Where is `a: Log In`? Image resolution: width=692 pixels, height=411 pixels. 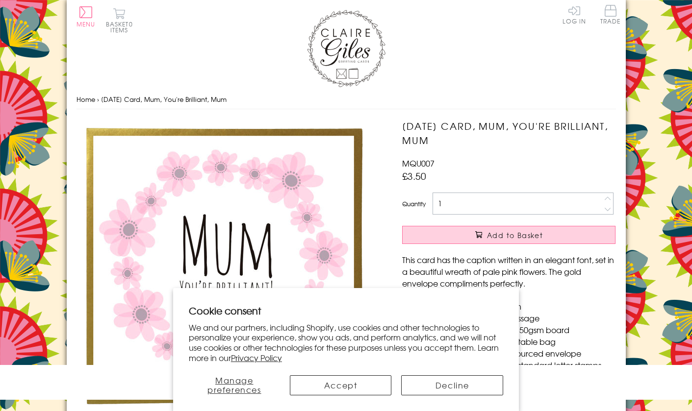 a: Log In is located at coordinates (574, 14).